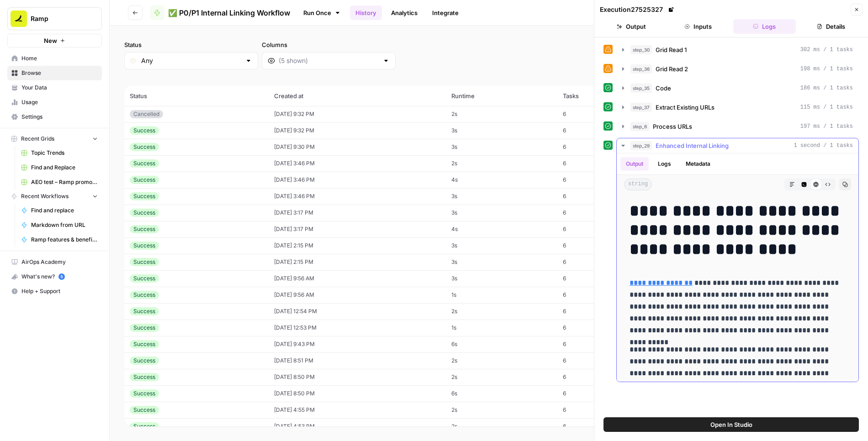  Describe the element at coordinates (737, 88) in the screenshot. I see `button: 186 ms / 1 tasks` at that location.